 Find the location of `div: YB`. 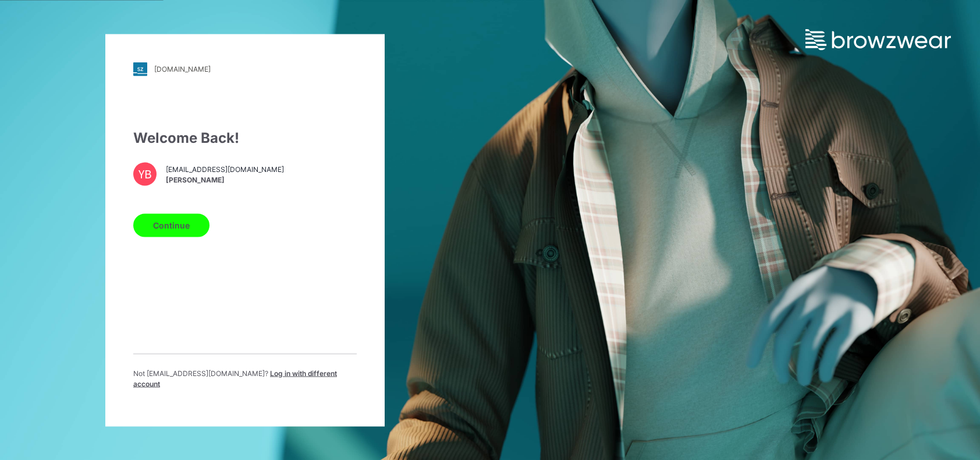

div: YB is located at coordinates (145, 174).